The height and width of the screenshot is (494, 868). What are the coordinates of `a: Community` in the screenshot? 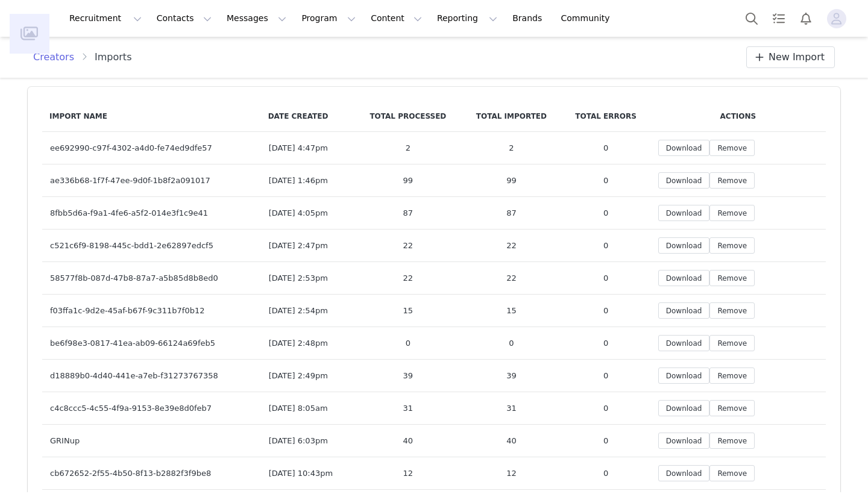 It's located at (588, 18).